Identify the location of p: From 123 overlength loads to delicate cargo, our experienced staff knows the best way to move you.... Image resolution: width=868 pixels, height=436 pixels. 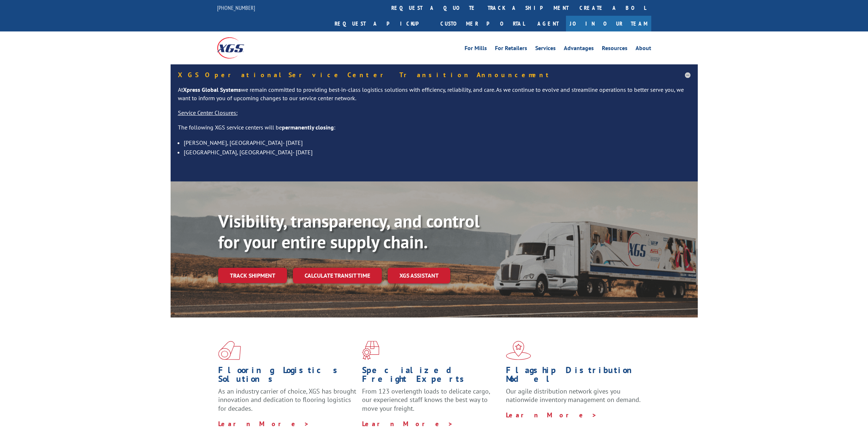
(432, 403).